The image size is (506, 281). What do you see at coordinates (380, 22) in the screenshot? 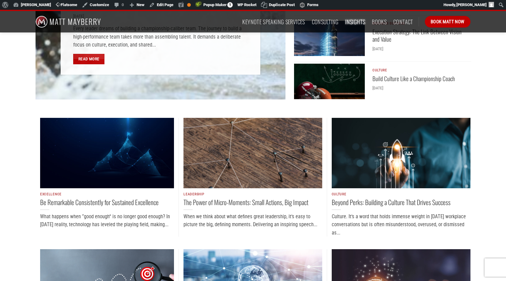
I see `a: Books` at bounding box center [380, 22].